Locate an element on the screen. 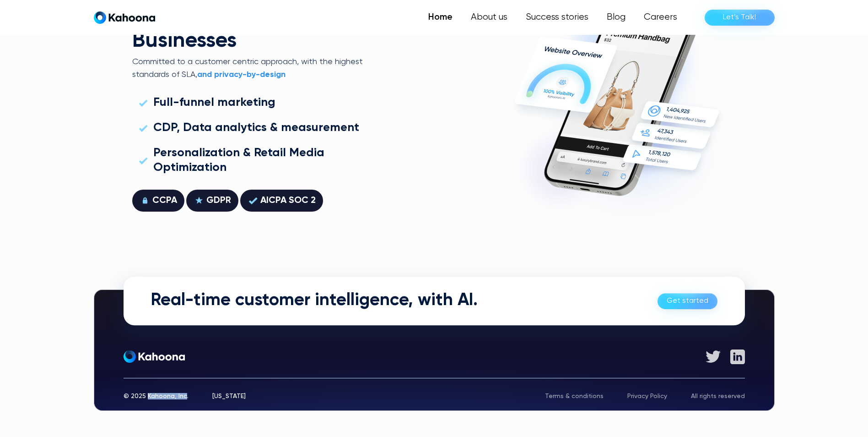 The height and width of the screenshot is (437, 868). div: Let’s Talk! is located at coordinates (739, 17).